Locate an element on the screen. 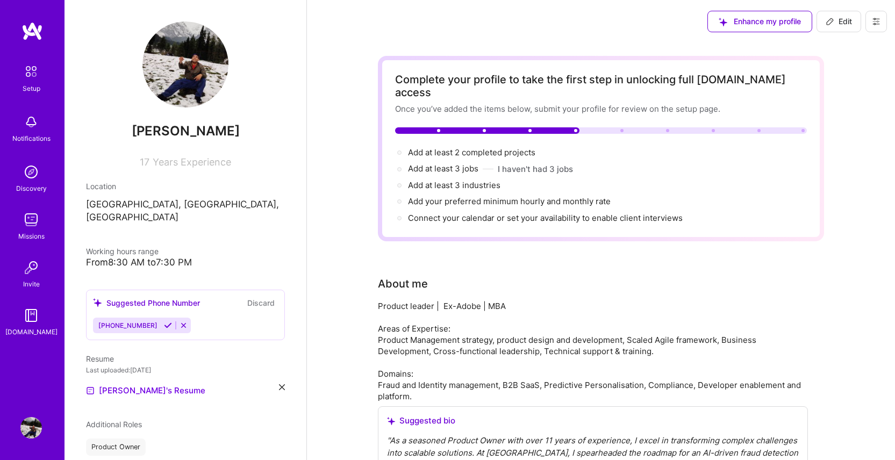 This screenshot has width=895, height=460. img: Resume is located at coordinates (90, 391).